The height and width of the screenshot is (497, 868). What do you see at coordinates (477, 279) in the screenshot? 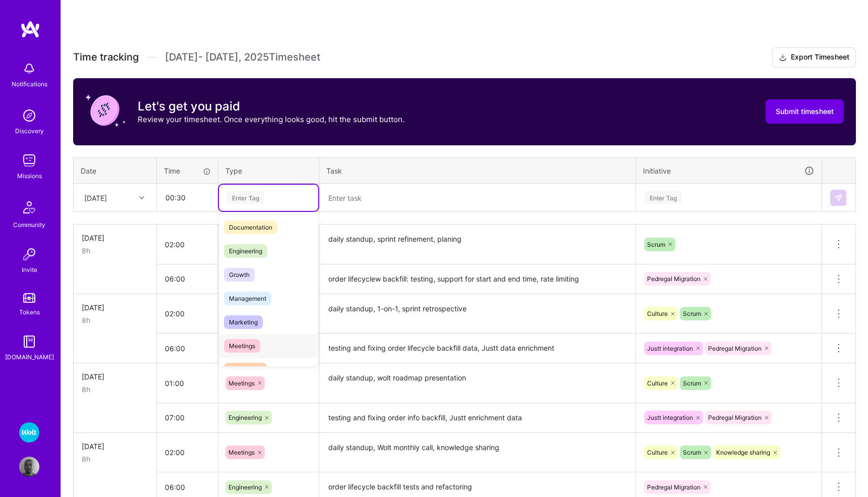
I see `textarea: order lifecyclew backfill: testing, support for start and end time, rate limiting` at bounding box center [477, 279].